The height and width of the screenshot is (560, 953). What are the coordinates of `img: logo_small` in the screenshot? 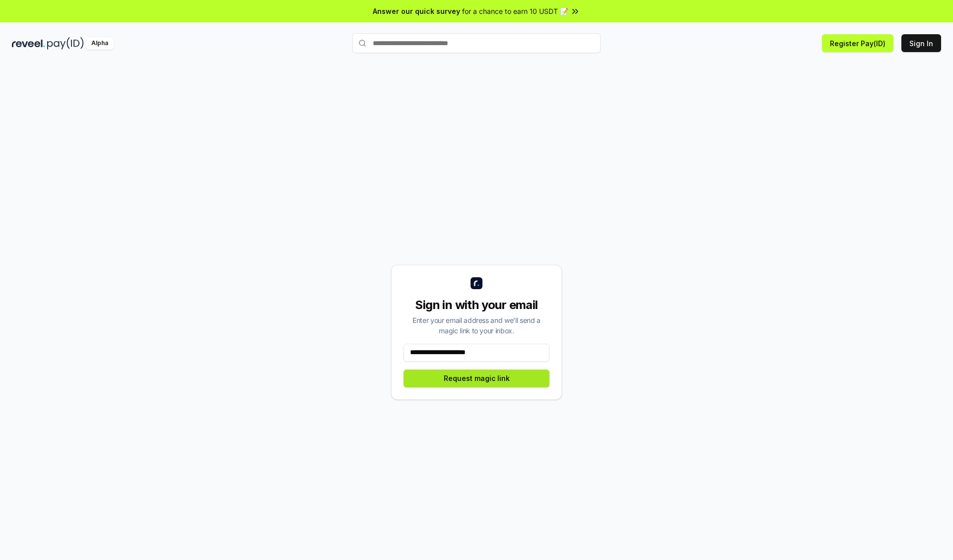 It's located at (476, 283).